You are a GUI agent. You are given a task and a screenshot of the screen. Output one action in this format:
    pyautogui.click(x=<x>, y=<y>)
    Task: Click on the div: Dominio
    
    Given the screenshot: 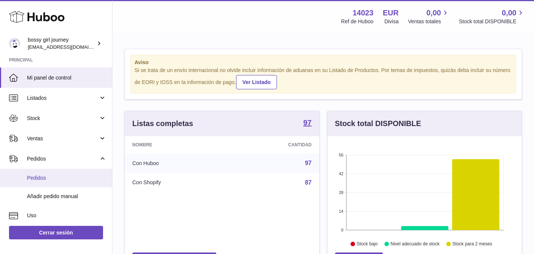 What is the action you would take?
    pyautogui.click(x=48, y=46)
    